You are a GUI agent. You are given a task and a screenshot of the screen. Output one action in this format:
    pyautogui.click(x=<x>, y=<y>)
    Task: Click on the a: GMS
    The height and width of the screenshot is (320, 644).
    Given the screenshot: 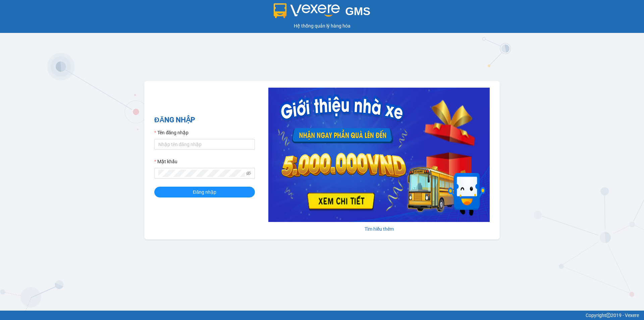 What is the action you would take?
    pyautogui.click(x=322, y=13)
    